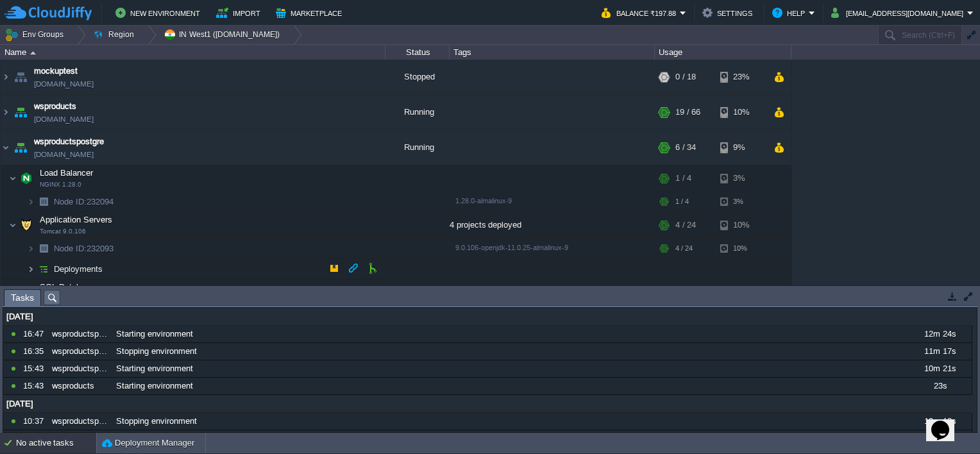  What do you see at coordinates (641, 12) in the screenshot?
I see `button: Balance ₹197.88` at bounding box center [641, 12].